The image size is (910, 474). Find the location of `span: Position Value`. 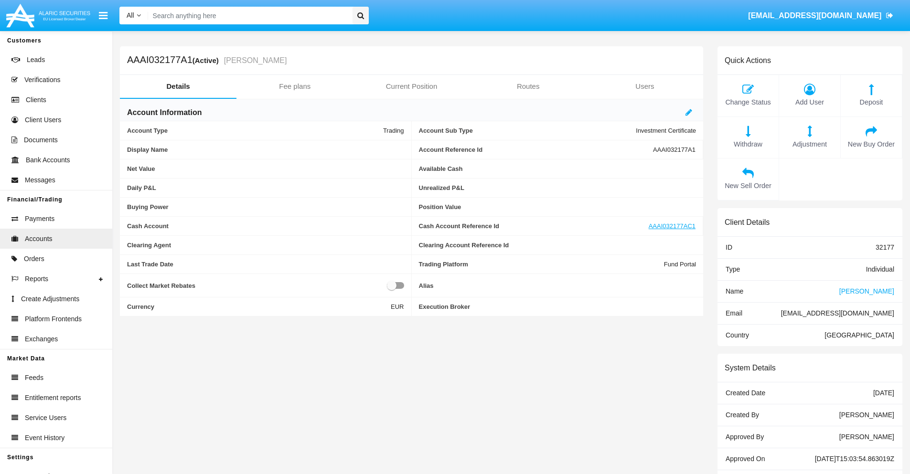

span: Position Value is located at coordinates (558, 207).